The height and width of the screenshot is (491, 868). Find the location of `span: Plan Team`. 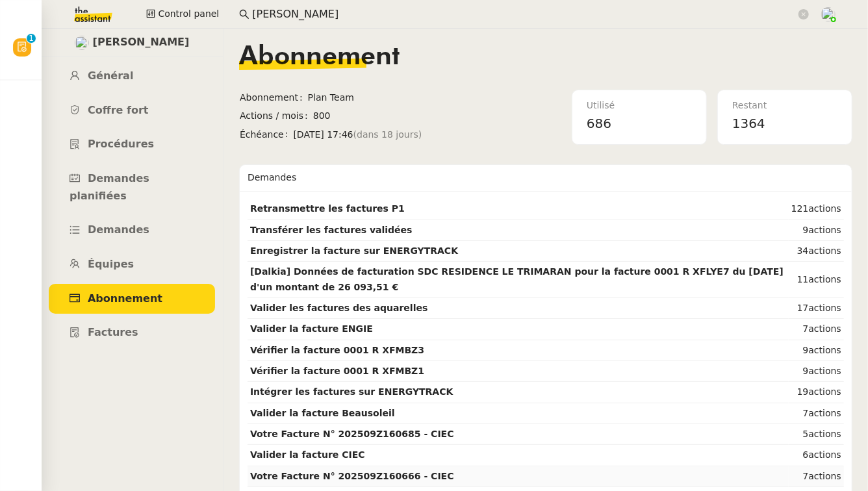

span: Plan Team is located at coordinates (439, 98).